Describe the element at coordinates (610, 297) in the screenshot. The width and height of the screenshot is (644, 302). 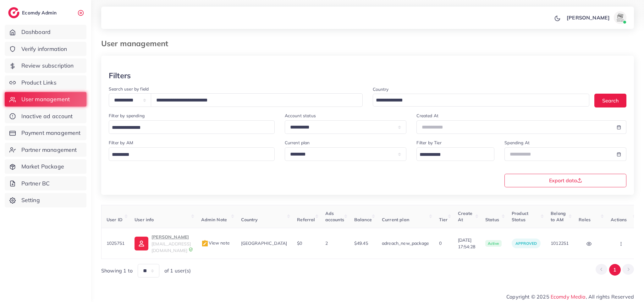
I see `span: , All rights Reserved` at that location.